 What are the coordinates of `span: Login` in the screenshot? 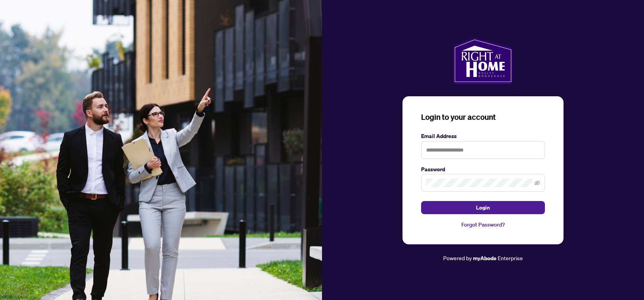 It's located at (483, 208).